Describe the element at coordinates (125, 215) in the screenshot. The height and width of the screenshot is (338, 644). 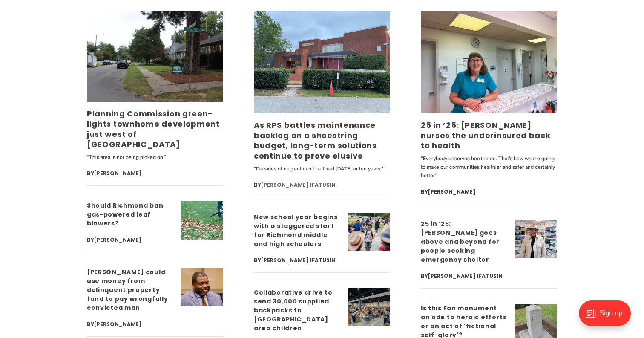
I see `a: Should Richmond ban gas-powered leaf blowers?` at that location.